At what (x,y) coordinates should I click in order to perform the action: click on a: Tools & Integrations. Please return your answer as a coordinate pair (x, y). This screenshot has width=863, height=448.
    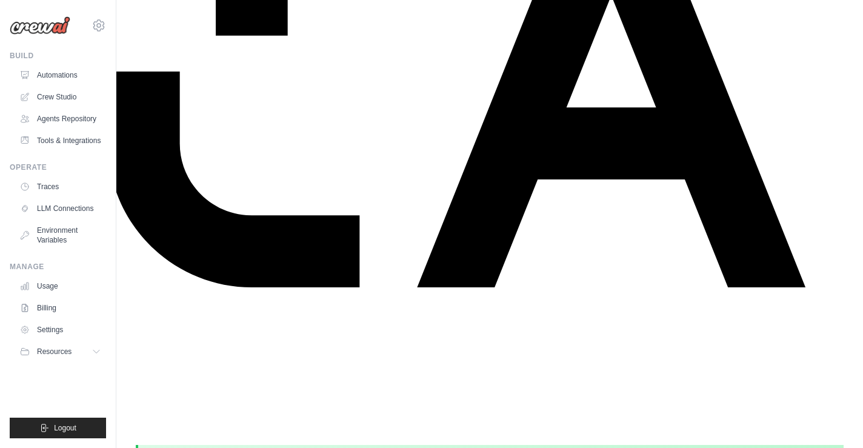
    Looking at the image, I should click on (60, 141).